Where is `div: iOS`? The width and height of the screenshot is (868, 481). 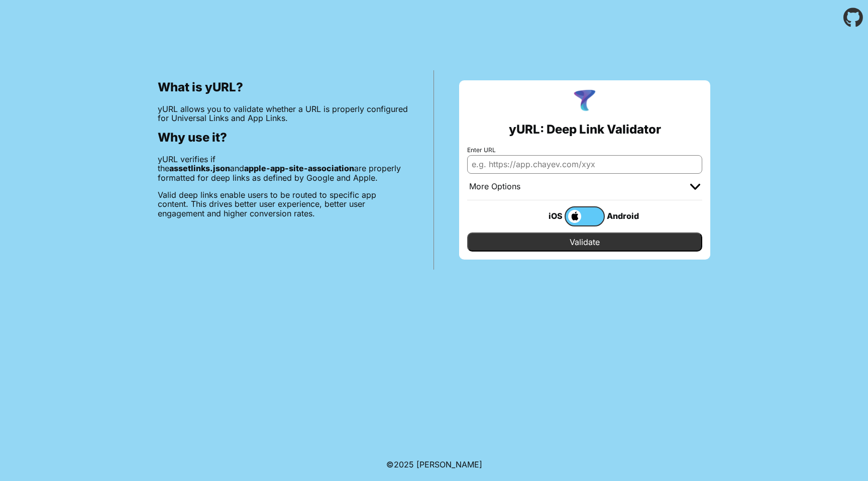
div: iOS is located at coordinates (545, 216).